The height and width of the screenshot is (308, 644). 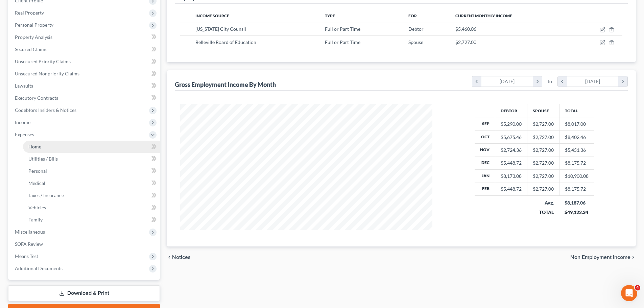 I want to click on span: Home, so click(x=35, y=147).